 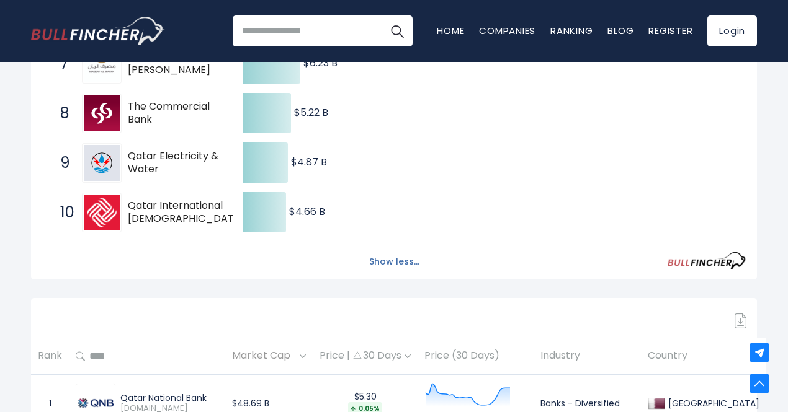 I want to click on a: Register, so click(x=670, y=30).